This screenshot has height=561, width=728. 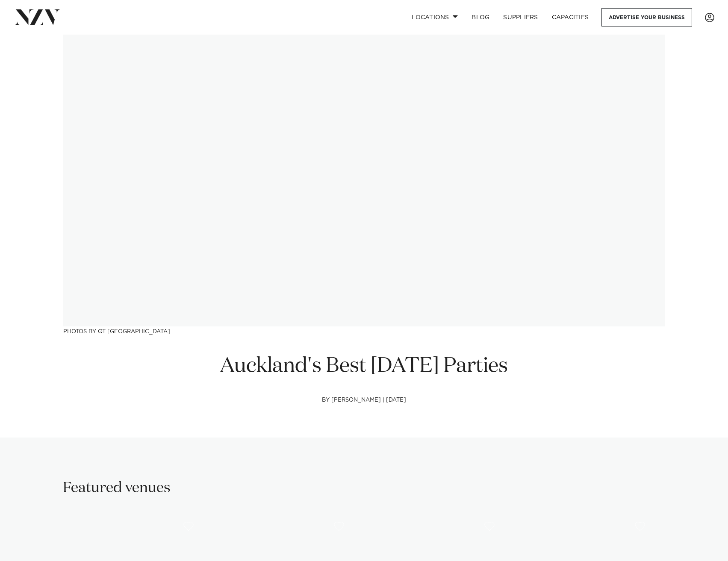 I want to click on h2: Featured venues, so click(x=117, y=488).